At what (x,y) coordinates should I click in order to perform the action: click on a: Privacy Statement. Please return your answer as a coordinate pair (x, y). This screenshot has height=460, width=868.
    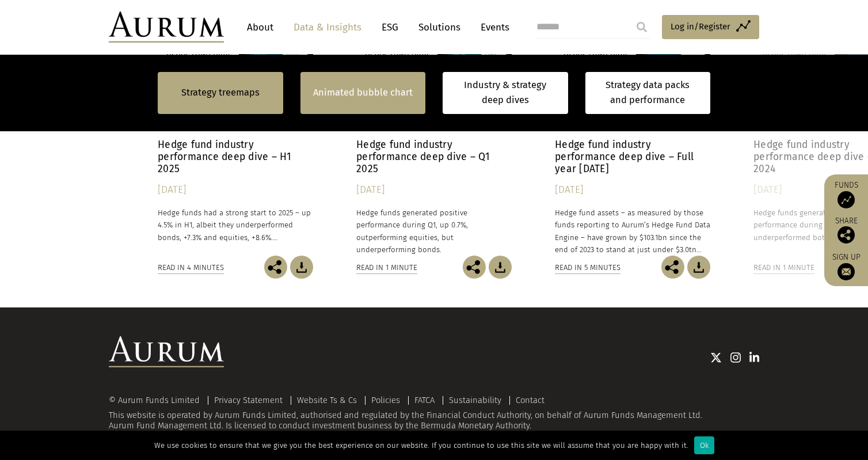
    Looking at the image, I should click on (248, 400).